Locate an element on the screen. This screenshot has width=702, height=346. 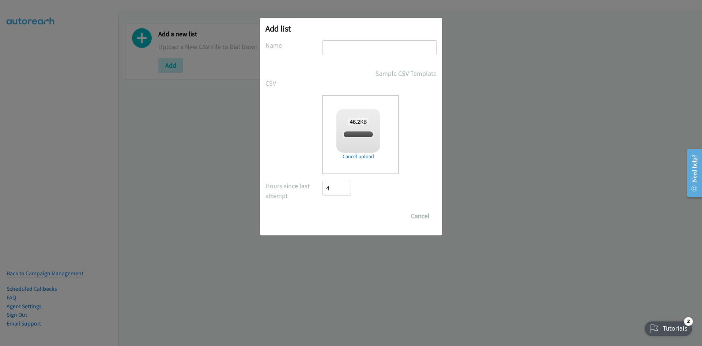
a: Cancel upload is located at coordinates (358, 156).